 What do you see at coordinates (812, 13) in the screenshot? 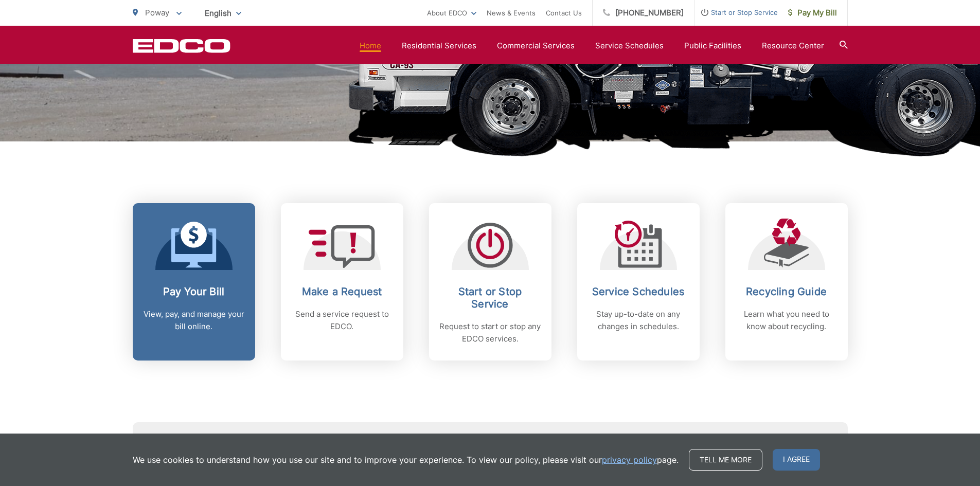
I see `span: Pay My Bill` at bounding box center [812, 13].